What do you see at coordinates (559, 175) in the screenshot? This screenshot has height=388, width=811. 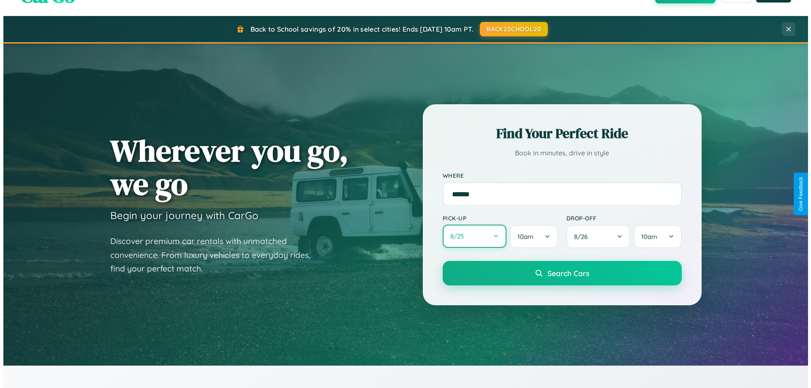 I see `label: Where` at bounding box center [559, 175].